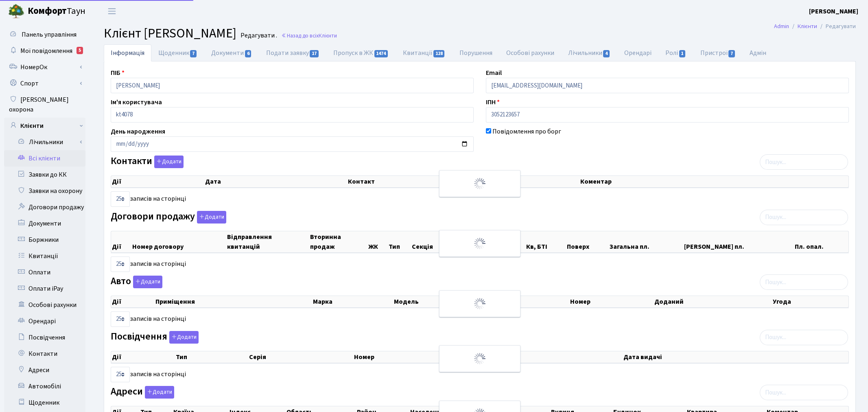  What do you see at coordinates (714, 182) in the screenshot?
I see `th: Коментар` at bounding box center [714, 182].